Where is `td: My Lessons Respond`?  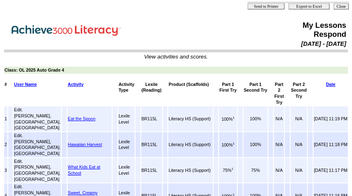
td: My Lessons Respond is located at coordinates (300, 30).